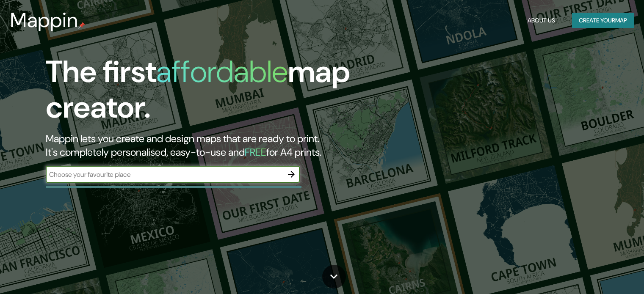 The width and height of the screenshot is (644, 294). What do you see at coordinates (207, 145) in the screenshot?
I see `h2: Mappin lets you create and design maps that are ready to print. It's completely personalised, eas...` at bounding box center [207, 145].